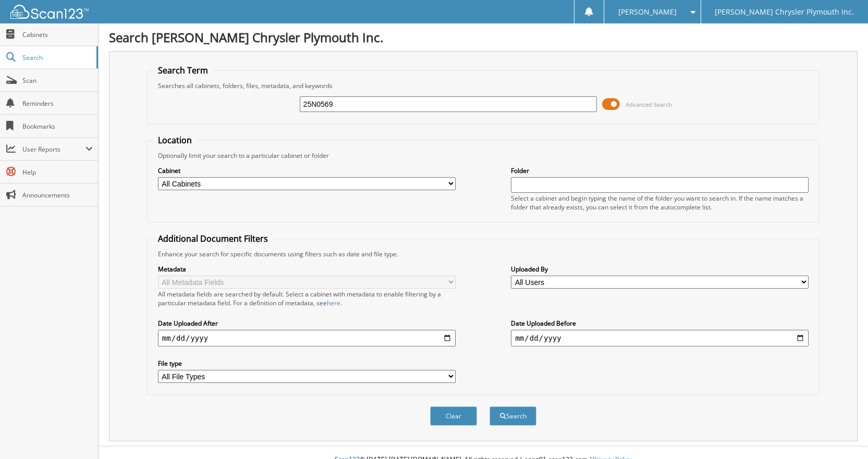 The image size is (868, 459). What do you see at coordinates (57, 57) in the screenshot?
I see `span: Search` at bounding box center [57, 57].